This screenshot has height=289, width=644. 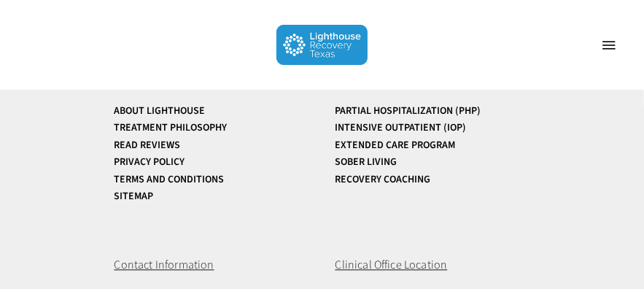 What do you see at coordinates (322, 44) in the screenshot?
I see `img: Lighthouse Recovery Texas` at bounding box center [322, 44].